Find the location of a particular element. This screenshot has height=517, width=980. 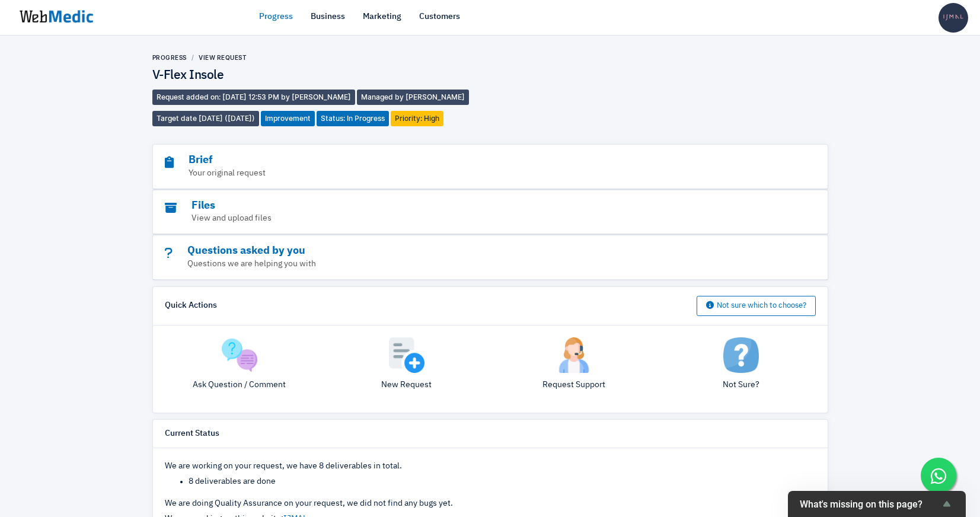

p: We are working on your request, we have 8 deliverables in total. is located at coordinates (491, 466).